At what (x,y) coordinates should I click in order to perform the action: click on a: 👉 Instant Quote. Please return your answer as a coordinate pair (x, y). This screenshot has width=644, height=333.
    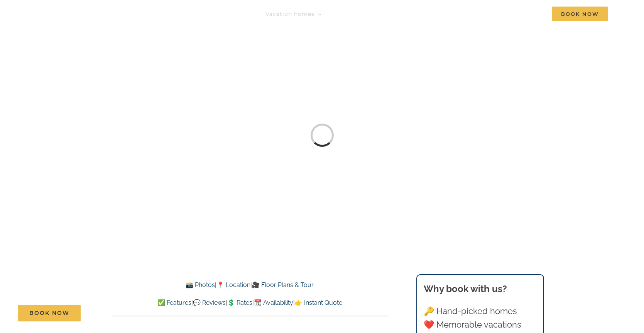
    Looking at the image, I should click on (318, 303).